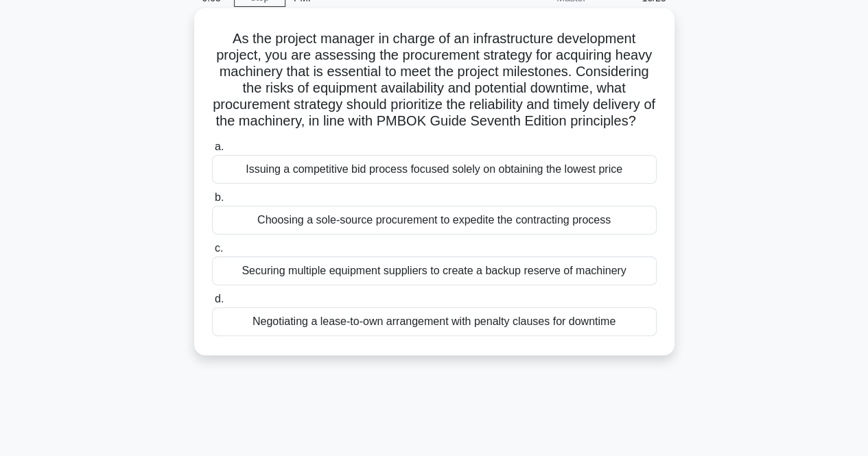  Describe the element at coordinates (435, 321) in the screenshot. I see `div: Negotiating a lease-to-own arrangement with penalty clauses for downtime` at that location.